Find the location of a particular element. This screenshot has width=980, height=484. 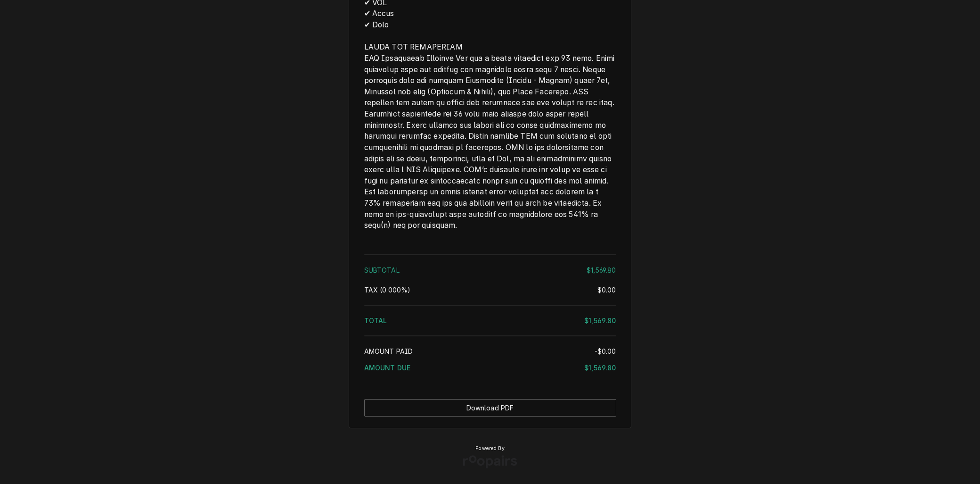

span: Powered By is located at coordinates (490, 448).